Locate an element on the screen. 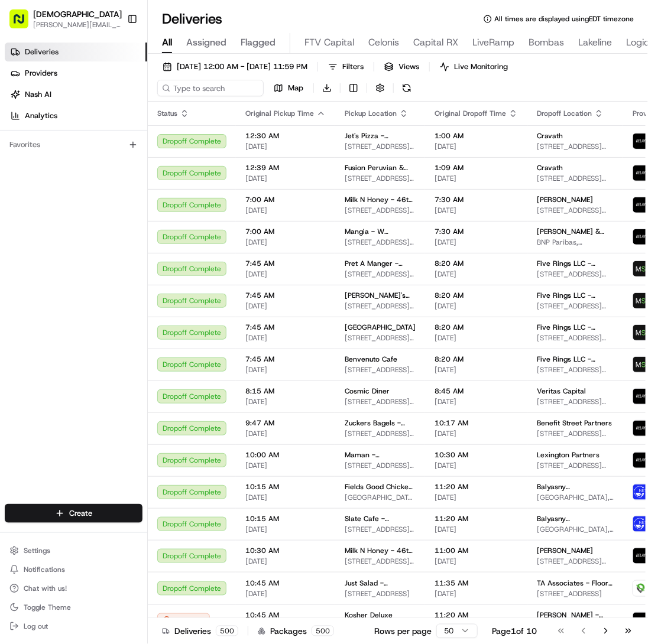  span: 7:30 AM is located at coordinates (476, 232).